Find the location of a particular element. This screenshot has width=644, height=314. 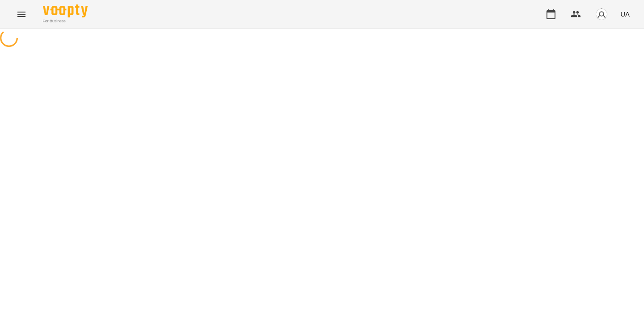

img: Voopty Logo is located at coordinates (65, 11).